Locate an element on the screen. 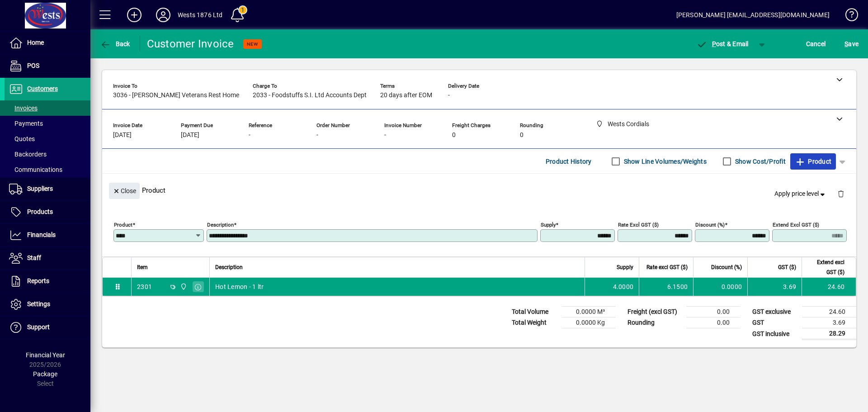 Image resolution: width=868 pixels, height=412 pixels. mat-label: Product is located at coordinates (123, 224).